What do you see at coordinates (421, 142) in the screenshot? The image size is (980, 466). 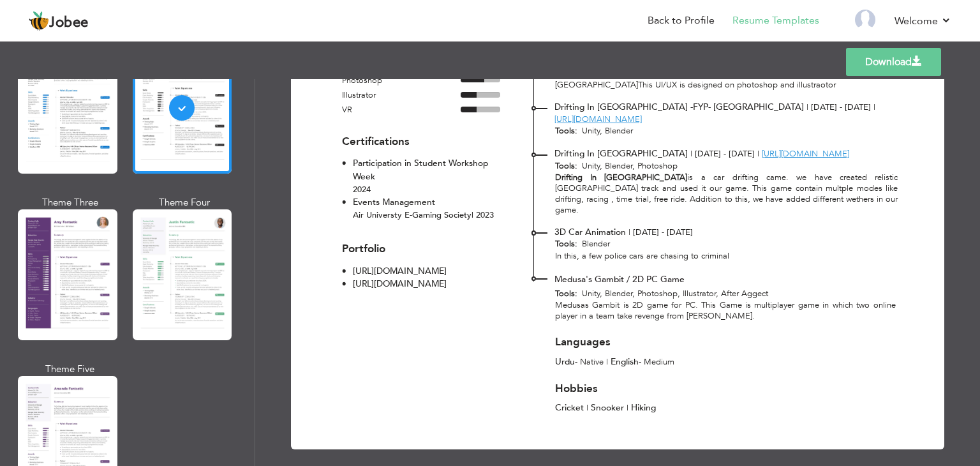 I see `h3: Certifications` at bounding box center [421, 142].